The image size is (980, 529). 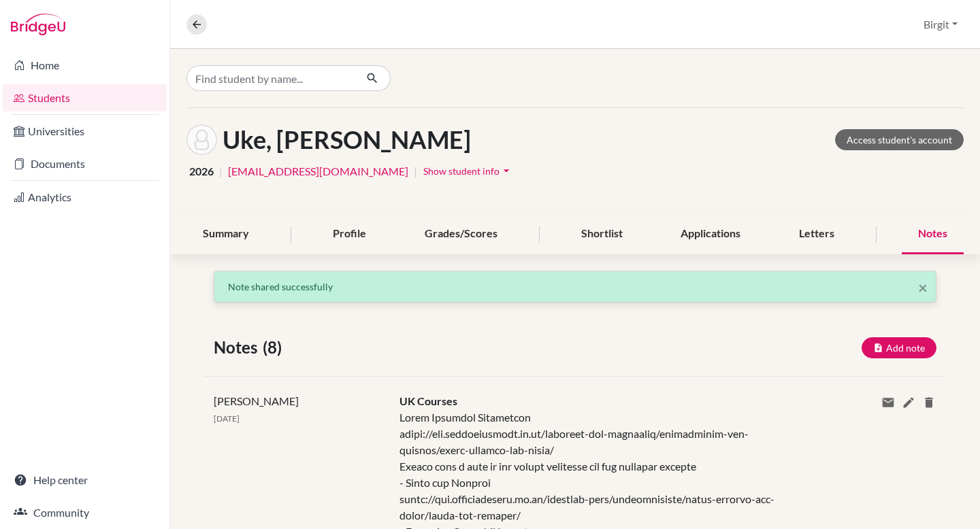 I want to click on a: Documents, so click(x=84, y=164).